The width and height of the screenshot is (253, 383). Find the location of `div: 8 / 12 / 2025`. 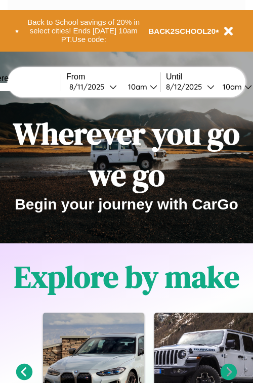

div: 8 / 12 / 2025 is located at coordinates (186, 87).